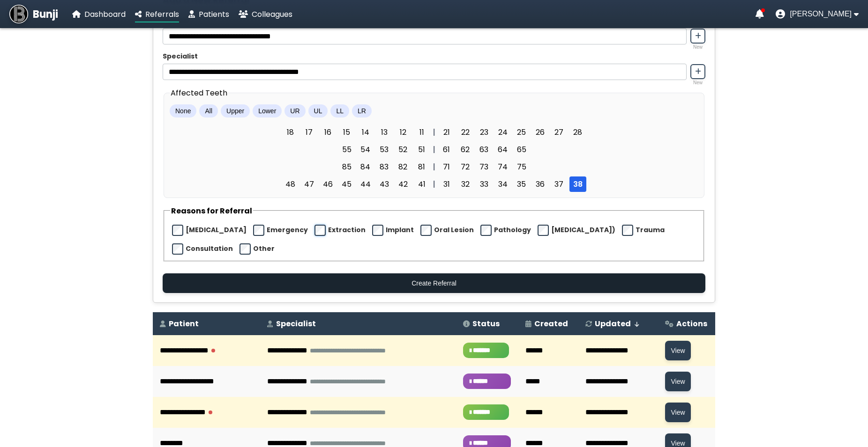 This screenshot has height=447, width=868. What do you see at coordinates (366, 167) in the screenshot?
I see `span: 84` at bounding box center [366, 167].